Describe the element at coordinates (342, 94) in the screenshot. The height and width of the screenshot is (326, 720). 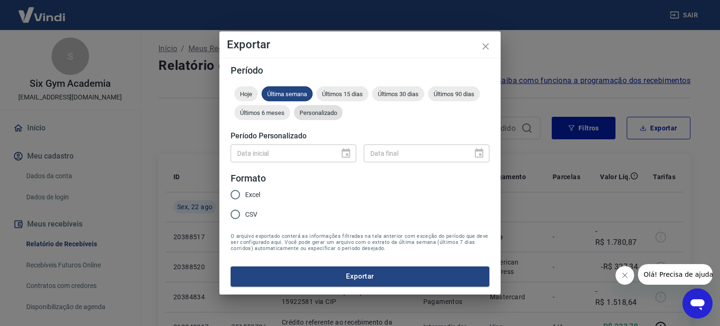
I see `div: Últimos 15 dias` at that location.